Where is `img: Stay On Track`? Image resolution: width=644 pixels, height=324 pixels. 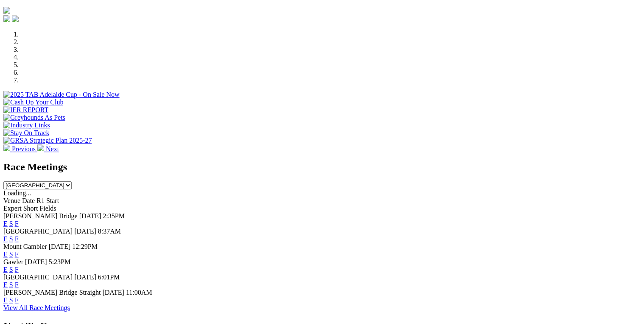 img: Stay On Track is located at coordinates (26, 133).